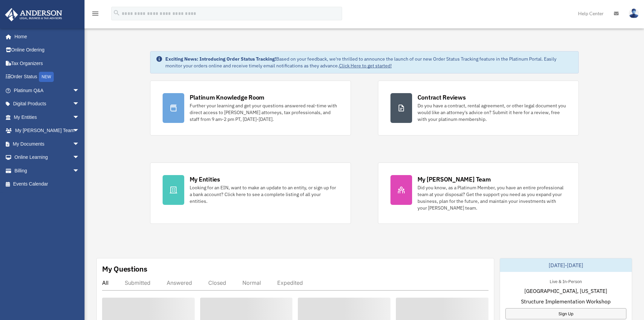 The height and width of the screenshot is (320, 644). Describe the element at coordinates (47, 144) in the screenshot. I see `a: My Documentsarrow_drop_down` at that location.